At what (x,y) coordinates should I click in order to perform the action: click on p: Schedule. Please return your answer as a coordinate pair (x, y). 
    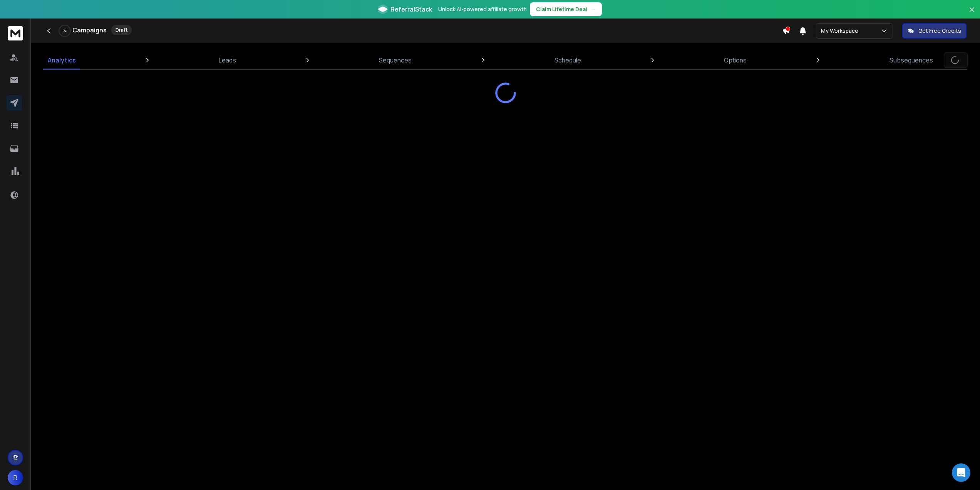
    Looking at the image, I should click on (568, 60).